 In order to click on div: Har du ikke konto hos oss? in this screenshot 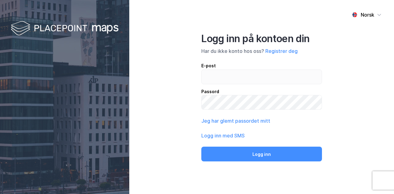, I will do `click(261, 51)`.